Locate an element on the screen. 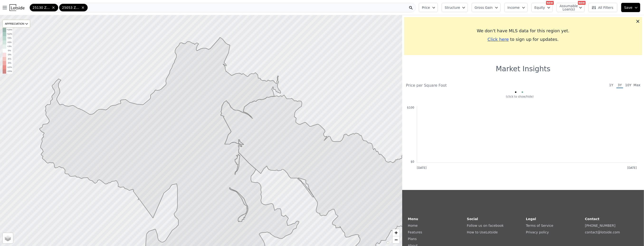 The width and height of the screenshot is (644, 246). td: -3% is located at coordinates (9, 55).